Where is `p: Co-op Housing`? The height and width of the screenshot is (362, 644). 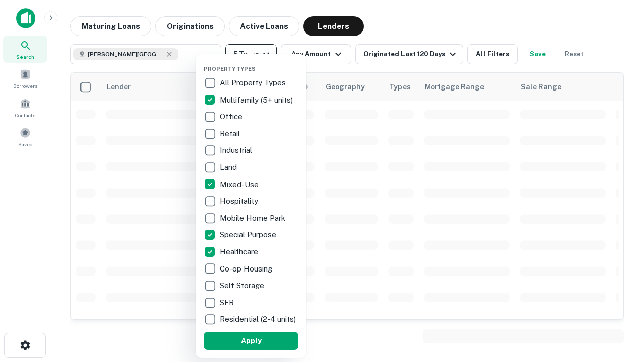
p: Co-op Housing is located at coordinates (247, 269).